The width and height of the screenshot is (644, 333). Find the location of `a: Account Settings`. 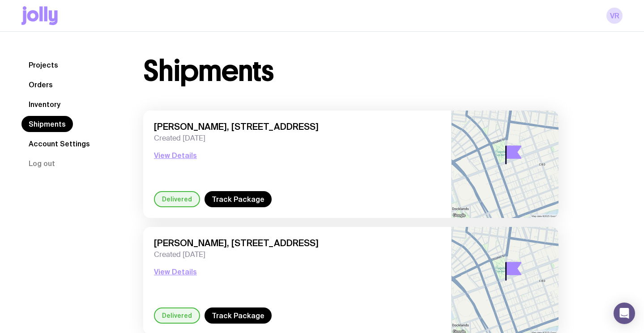

a: Account Settings is located at coordinates (59, 144).